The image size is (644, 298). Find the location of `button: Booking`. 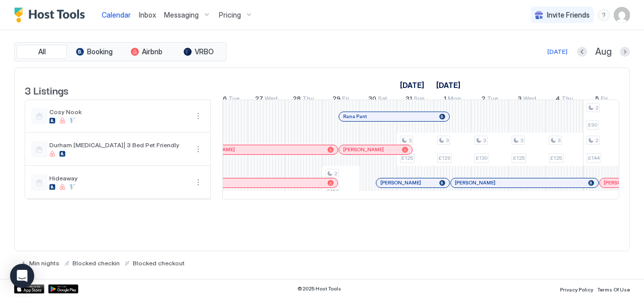

button: Booking is located at coordinates (94, 52).